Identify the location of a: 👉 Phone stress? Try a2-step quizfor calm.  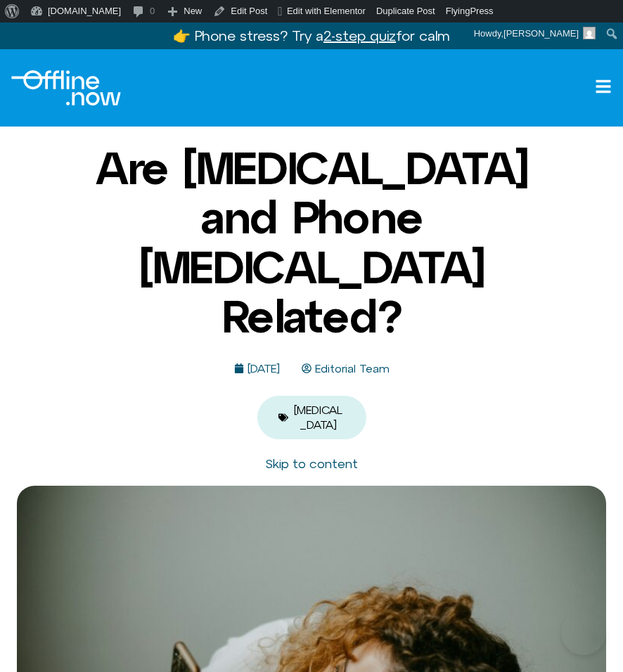
(311, 35).